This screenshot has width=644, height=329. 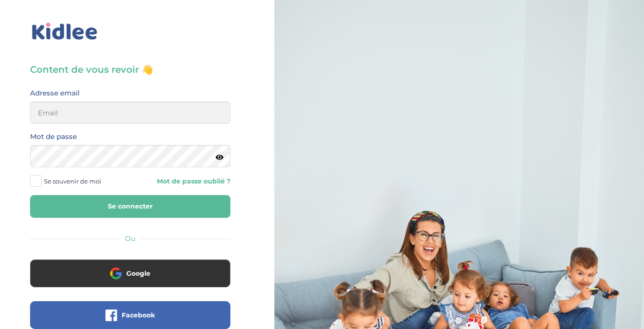 I want to click on img: facebook.png, so click(x=111, y=315).